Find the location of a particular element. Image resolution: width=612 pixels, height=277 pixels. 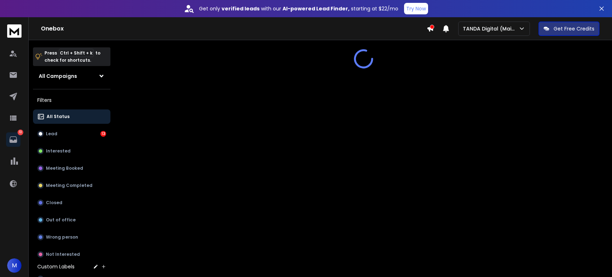

p: Try Now is located at coordinates (416, 9).